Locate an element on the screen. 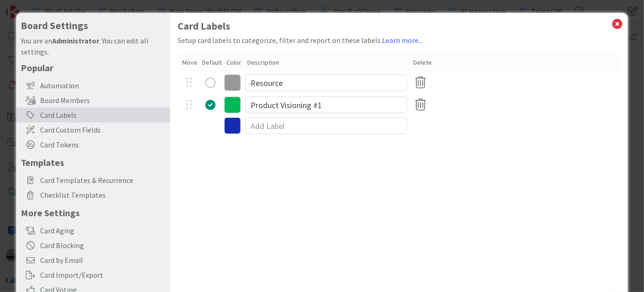 The image size is (644, 292). div: Delete is located at coordinates (423, 62).